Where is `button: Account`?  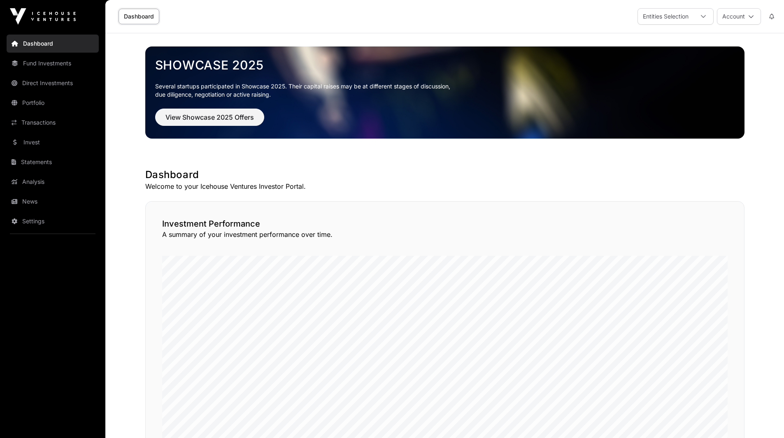
button: Account is located at coordinates (739, 16).